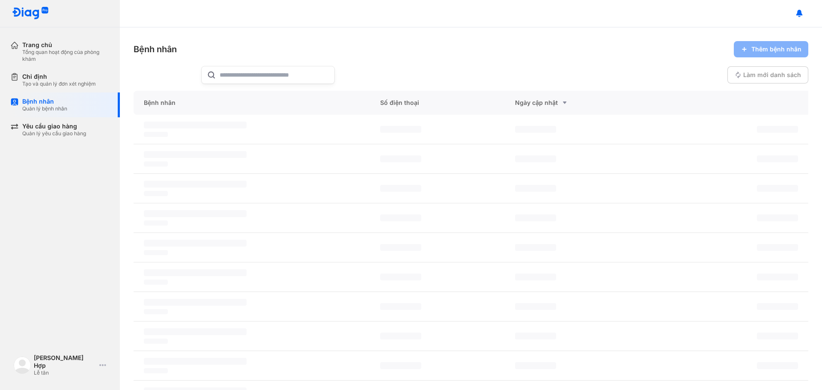 The height and width of the screenshot is (390, 822). What do you see at coordinates (54, 126) in the screenshot?
I see `div: Yêu cầu giao hàng` at bounding box center [54, 126].